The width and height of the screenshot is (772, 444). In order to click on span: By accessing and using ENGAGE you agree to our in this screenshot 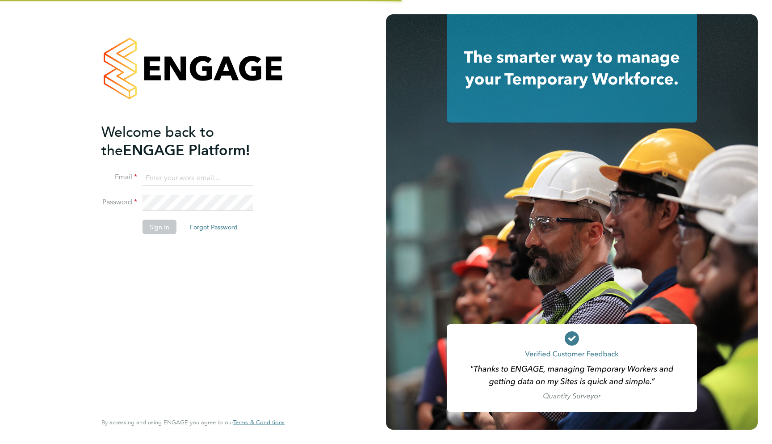, I will do `click(193, 422)`.